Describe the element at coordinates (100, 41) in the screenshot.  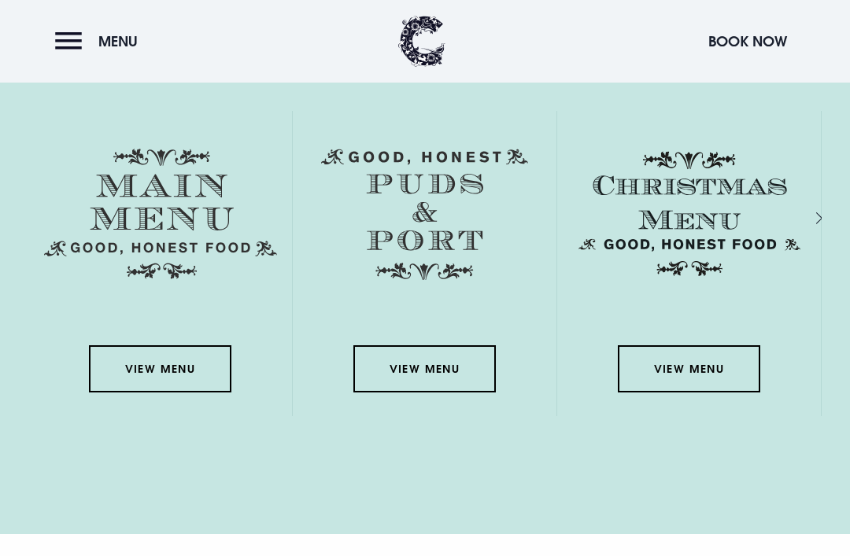
I see `button: Menu` at that location.